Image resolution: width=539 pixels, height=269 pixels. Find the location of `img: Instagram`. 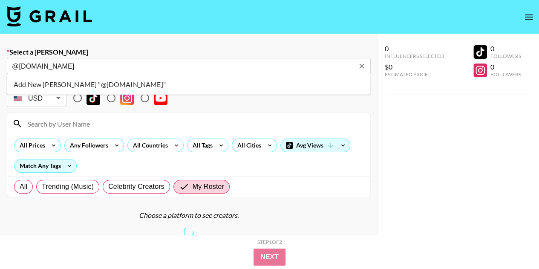

img: Instagram is located at coordinates (127, 98).